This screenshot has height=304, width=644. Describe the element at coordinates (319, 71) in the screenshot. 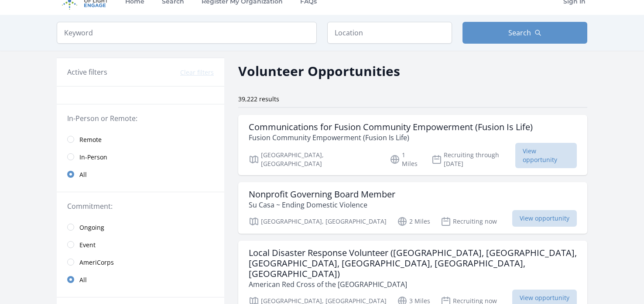

I see `h2: Volunteer Opportunities` at that location.